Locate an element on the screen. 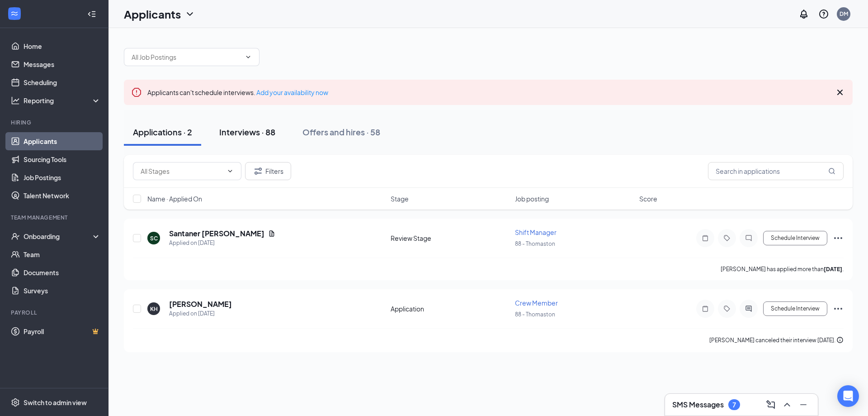 This screenshot has width=868, height=416. div: DM is located at coordinates (843, 14).